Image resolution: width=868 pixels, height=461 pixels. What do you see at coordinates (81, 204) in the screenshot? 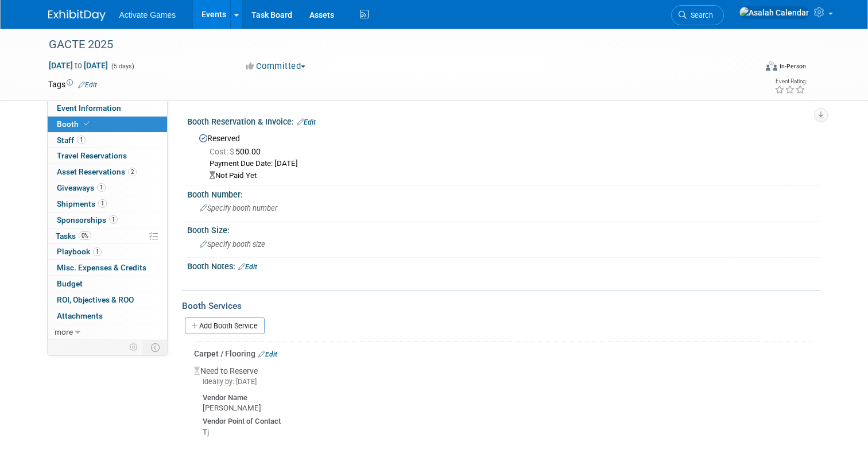
I see `span: Shipments` at bounding box center [81, 204].